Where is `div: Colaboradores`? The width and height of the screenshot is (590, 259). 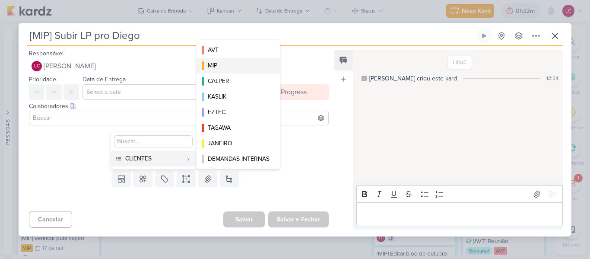 div: Colaboradores is located at coordinates (179, 106).